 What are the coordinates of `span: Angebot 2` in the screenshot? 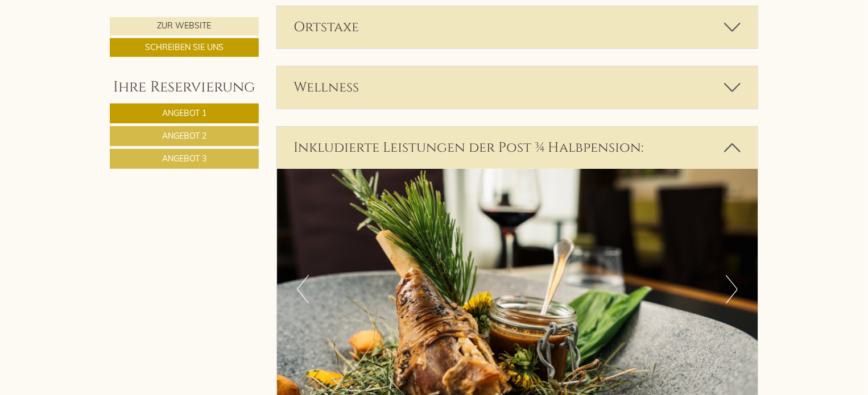 It's located at (184, 136).